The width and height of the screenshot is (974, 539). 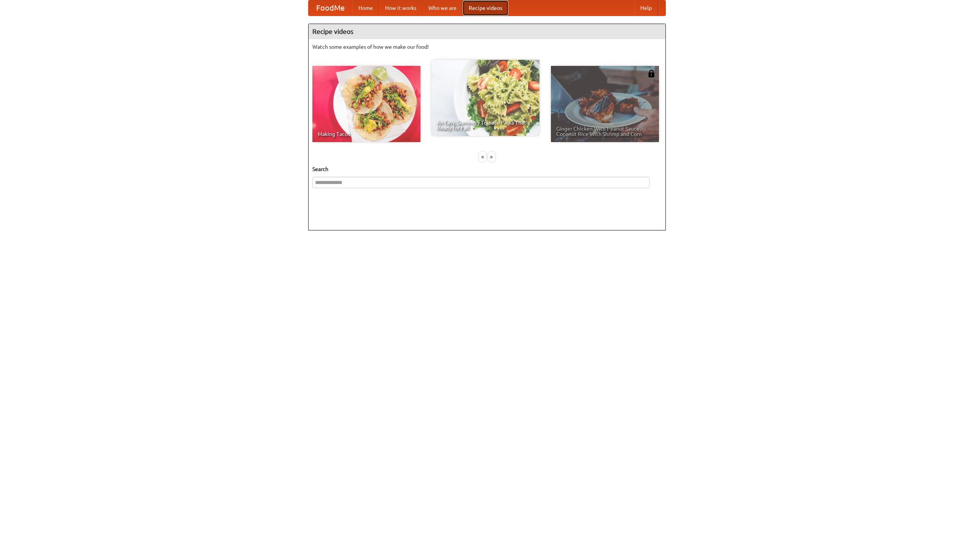 I want to click on a: FoodMe, so click(x=330, y=8).